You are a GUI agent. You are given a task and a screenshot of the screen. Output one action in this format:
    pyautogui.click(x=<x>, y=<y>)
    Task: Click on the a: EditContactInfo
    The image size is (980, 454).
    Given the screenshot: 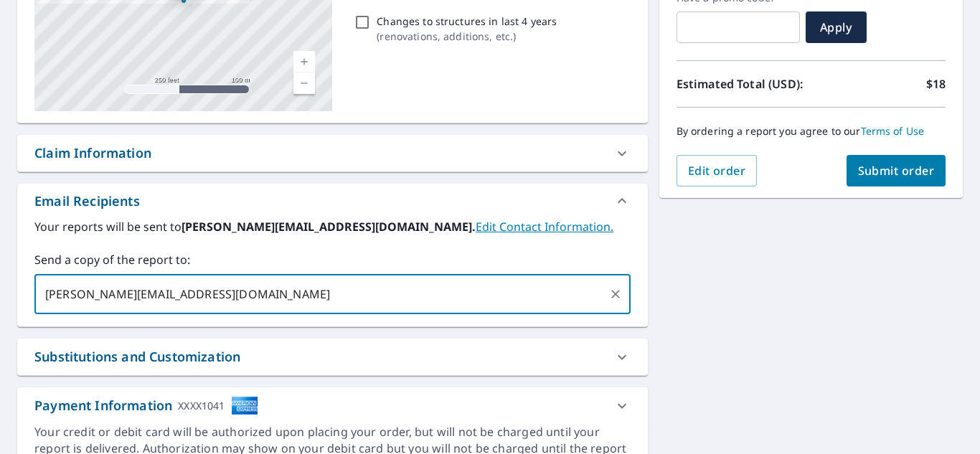 What is the action you would take?
    pyautogui.click(x=545, y=227)
    